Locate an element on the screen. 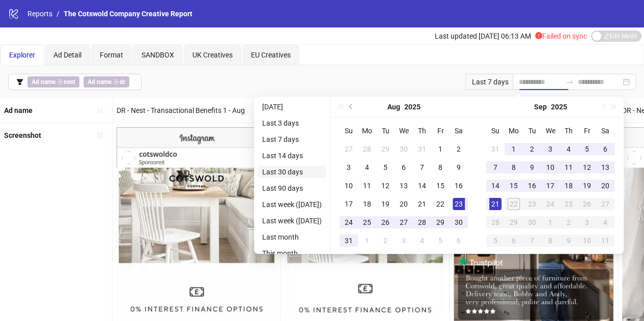 The height and width of the screenshot is (321, 644). td: 2025-10-06 is located at coordinates (514, 241).